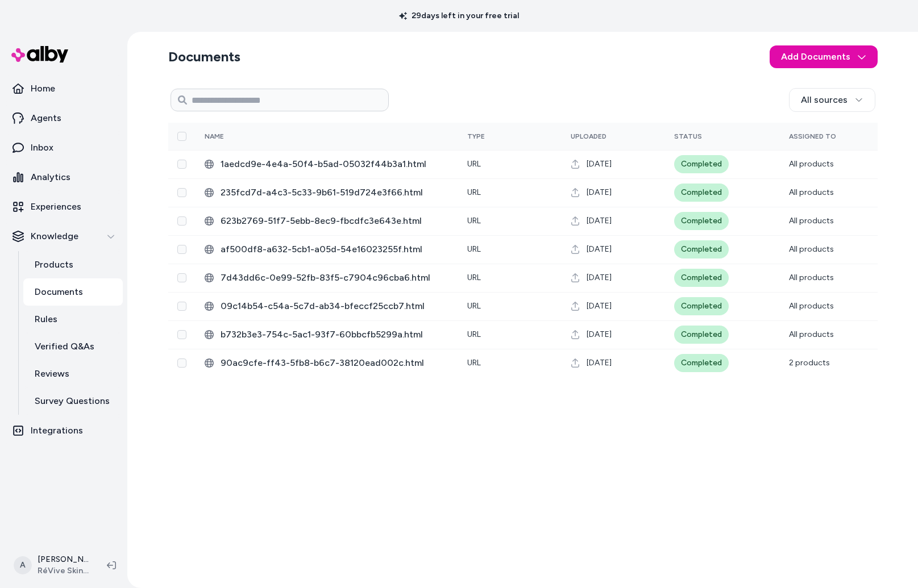  I want to click on div: 90ac9cfe-ff43-5fb8-b6c7-38120ead002c.html, so click(327, 363).